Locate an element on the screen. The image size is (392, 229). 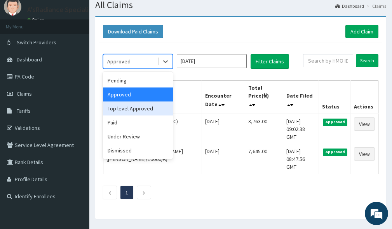
a: Add Claim is located at coordinates (362, 31).